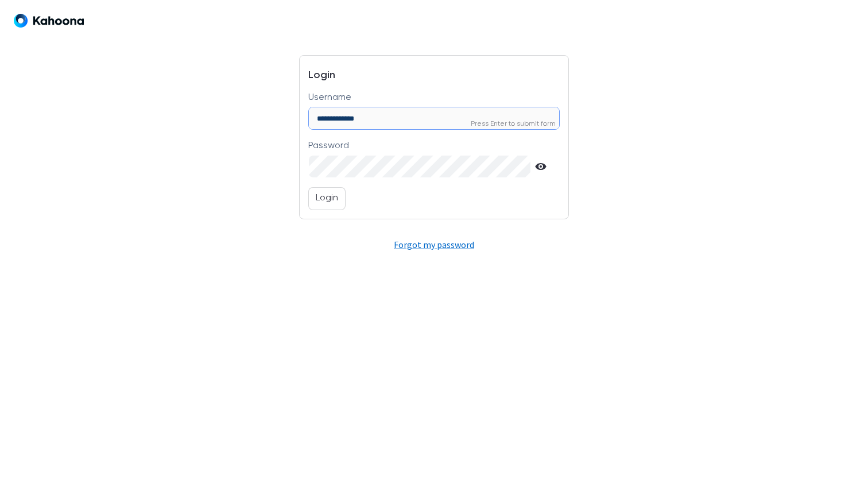  I want to click on h3: Login, so click(433, 78).